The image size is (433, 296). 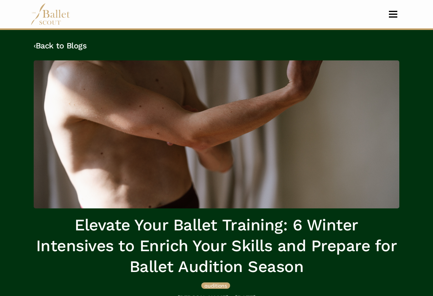 What do you see at coordinates (60, 46) in the screenshot?
I see `a: ‹Back to Blogs` at bounding box center [60, 46].